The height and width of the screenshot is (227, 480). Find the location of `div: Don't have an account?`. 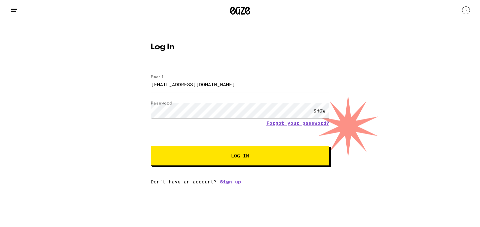

div: Don't have an account? is located at coordinates (240, 182).